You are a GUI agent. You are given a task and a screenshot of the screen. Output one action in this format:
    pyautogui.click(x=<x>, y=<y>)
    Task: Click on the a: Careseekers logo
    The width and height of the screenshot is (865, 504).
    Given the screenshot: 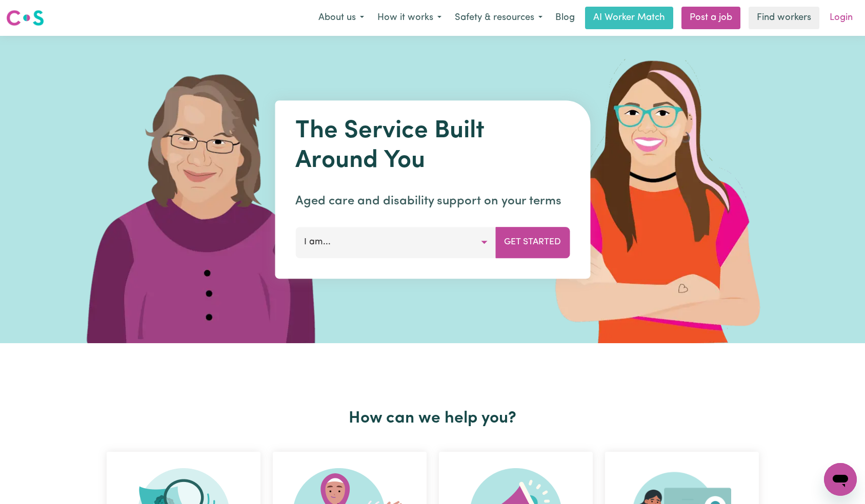 What is the action you would take?
    pyautogui.click(x=25, y=18)
    